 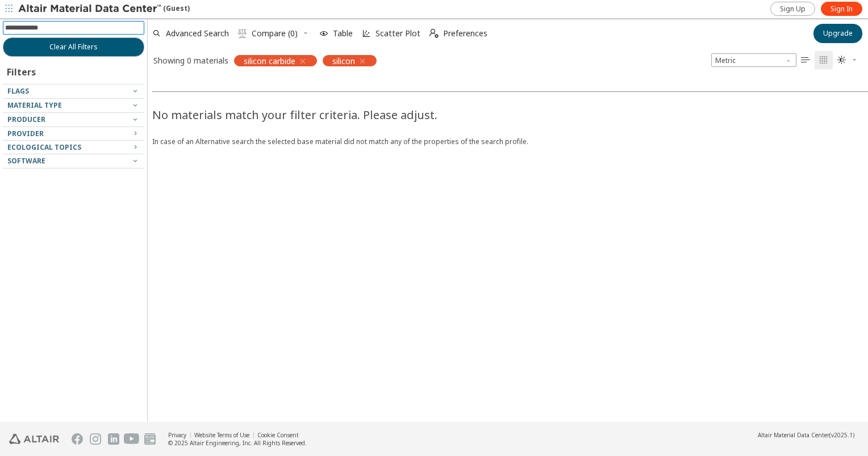 What do you see at coordinates (805, 60) in the screenshot?
I see `button: Table View` at bounding box center [805, 60].